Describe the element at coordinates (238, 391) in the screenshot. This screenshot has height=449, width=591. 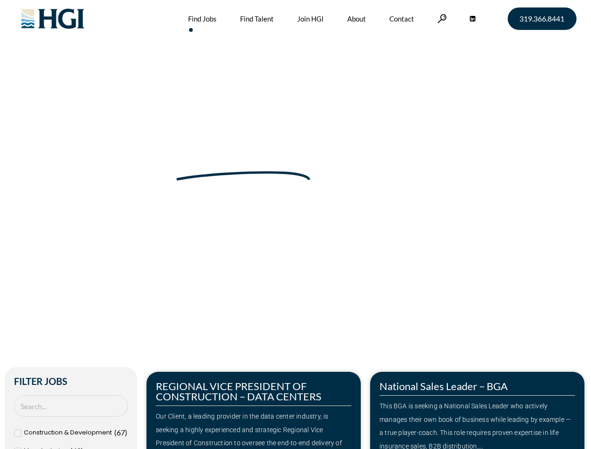
I see `a: REGIONAL VICE PRESIDENT OF CONSTRUCTION – DATA CENTERS` at that location.